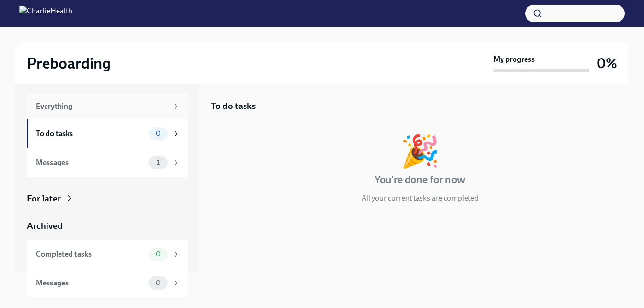 Image resolution: width=644 pixels, height=308 pixels. I want to click on div: For later, so click(44, 199).